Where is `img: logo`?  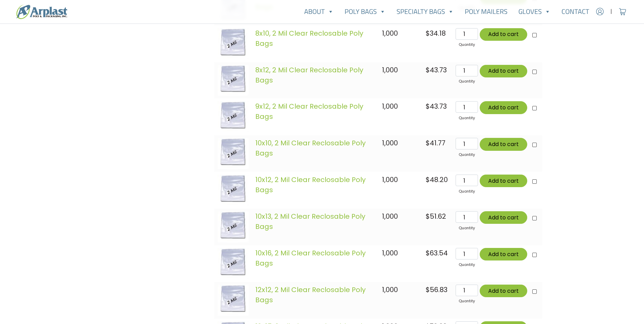
img: logo is located at coordinates (42, 11).